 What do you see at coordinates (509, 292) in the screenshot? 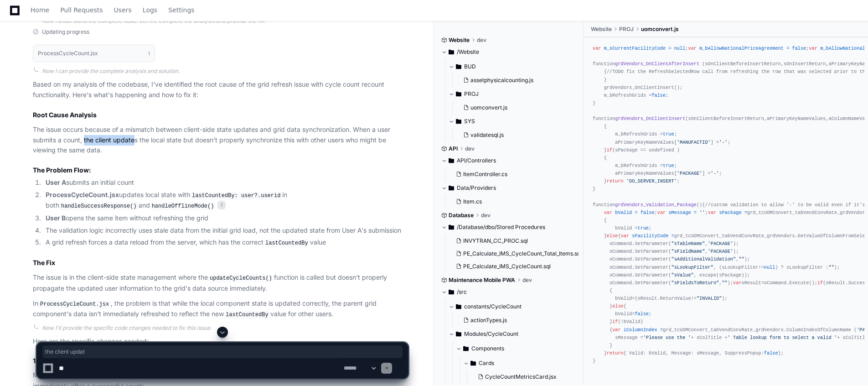
I see `button: /src` at bounding box center [509, 292].